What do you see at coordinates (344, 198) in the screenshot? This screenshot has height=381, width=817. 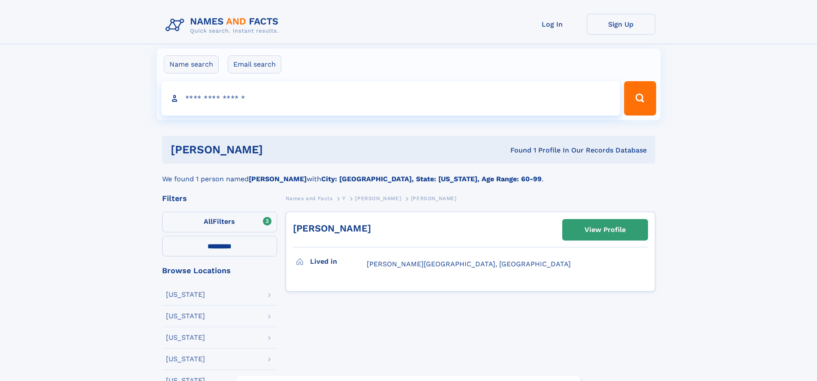 I see `a: Y` at bounding box center [344, 198].